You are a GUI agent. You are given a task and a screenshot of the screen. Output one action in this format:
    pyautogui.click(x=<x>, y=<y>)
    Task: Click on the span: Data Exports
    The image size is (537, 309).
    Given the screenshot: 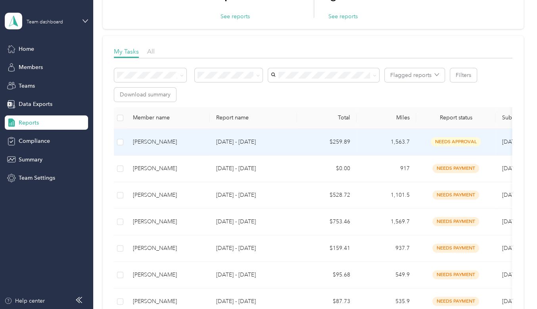 What is the action you would take?
    pyautogui.click(x=35, y=104)
    